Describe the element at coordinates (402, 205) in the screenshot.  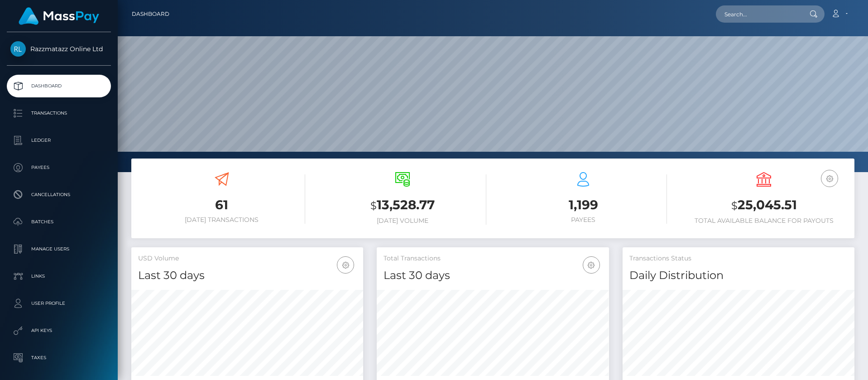
I see `h3: 13,528.77` at that location.